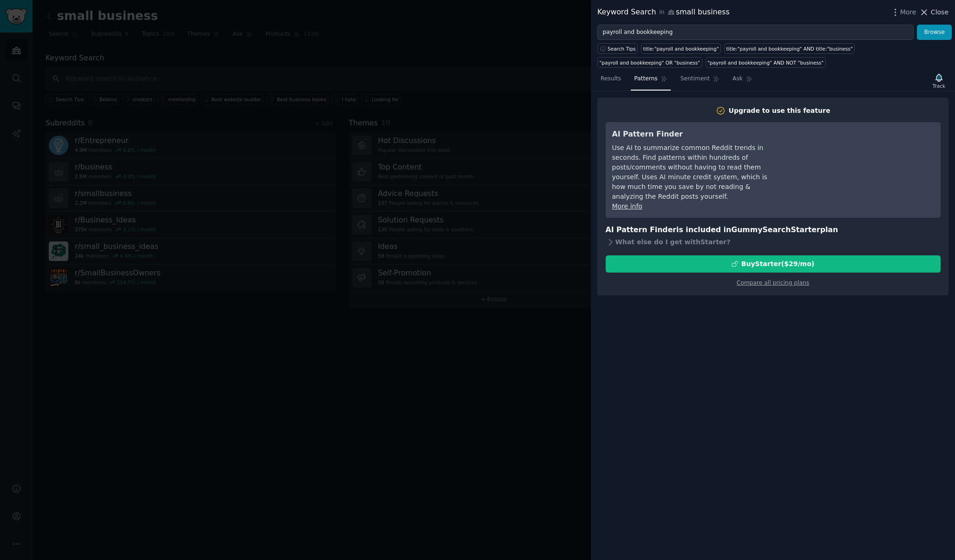 This screenshot has height=560, width=955. Describe the element at coordinates (738, 79) in the screenshot. I see `span: Ask` at that location.